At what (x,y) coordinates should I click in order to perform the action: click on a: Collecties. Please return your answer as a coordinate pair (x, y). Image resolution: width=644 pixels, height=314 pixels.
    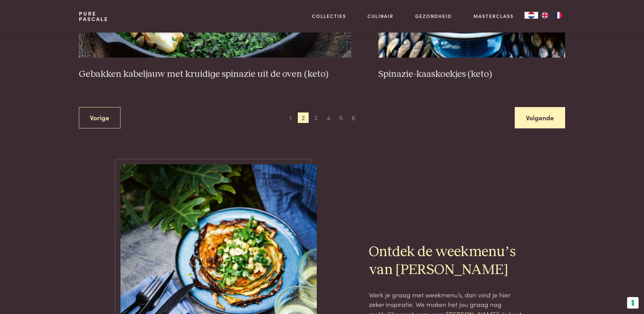
    Looking at the image, I should click on (329, 16).